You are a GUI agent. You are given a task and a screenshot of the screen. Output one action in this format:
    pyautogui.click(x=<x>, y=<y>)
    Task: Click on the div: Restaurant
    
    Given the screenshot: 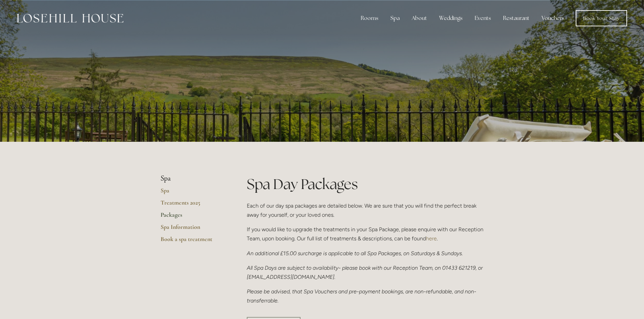 What is the action you would take?
    pyautogui.click(x=516, y=18)
    